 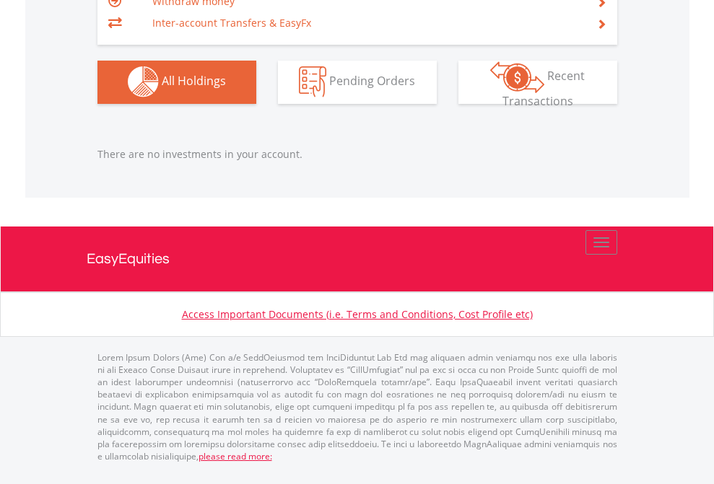 What do you see at coordinates (143, 82) in the screenshot?
I see `img: holdings-wht.png` at bounding box center [143, 82].